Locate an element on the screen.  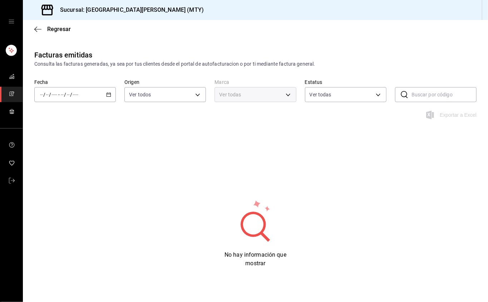
div: Consulta las facturas generadas, ya sea por tus clientes desde el portal de autofacturacion o por... is located at coordinates (255, 64).